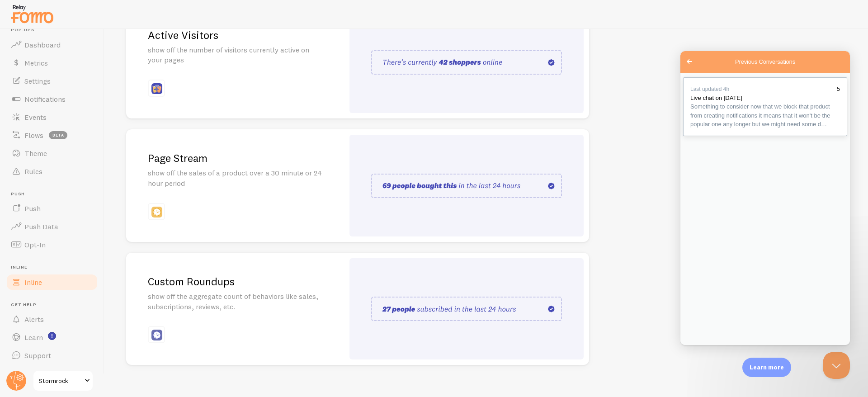 The width and height of the screenshot is (868, 397). I want to click on img: custom_roundups.svg, so click(467, 309).